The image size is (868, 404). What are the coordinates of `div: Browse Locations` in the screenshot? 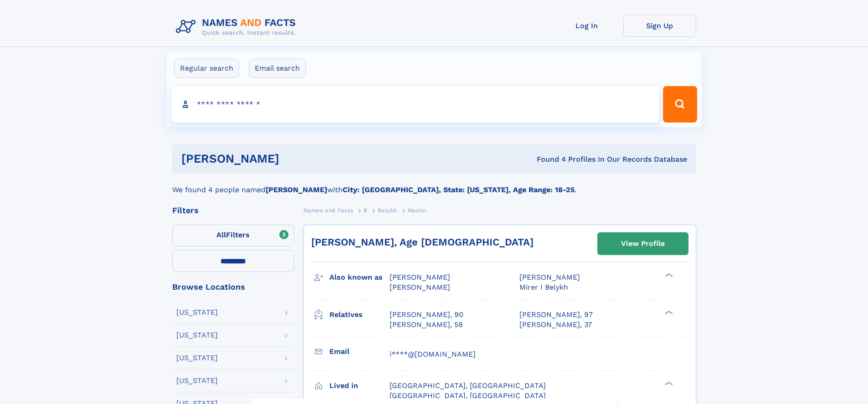 It's located at (233, 287).